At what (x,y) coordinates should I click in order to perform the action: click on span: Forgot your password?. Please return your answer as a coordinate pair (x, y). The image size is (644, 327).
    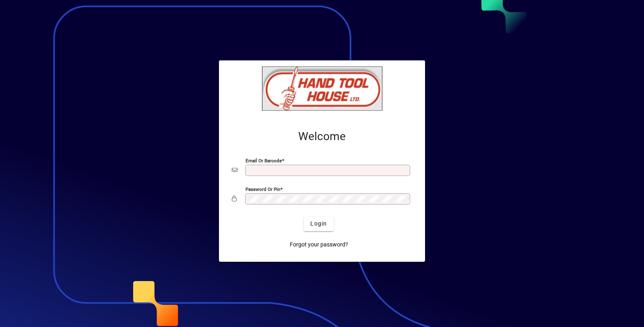
    Looking at the image, I should click on (319, 244).